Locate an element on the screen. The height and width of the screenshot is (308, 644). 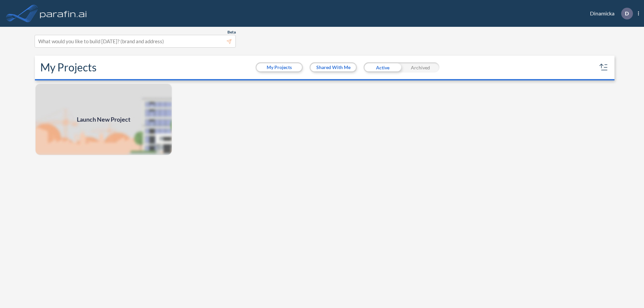
button: My Projects is located at coordinates (279, 68).